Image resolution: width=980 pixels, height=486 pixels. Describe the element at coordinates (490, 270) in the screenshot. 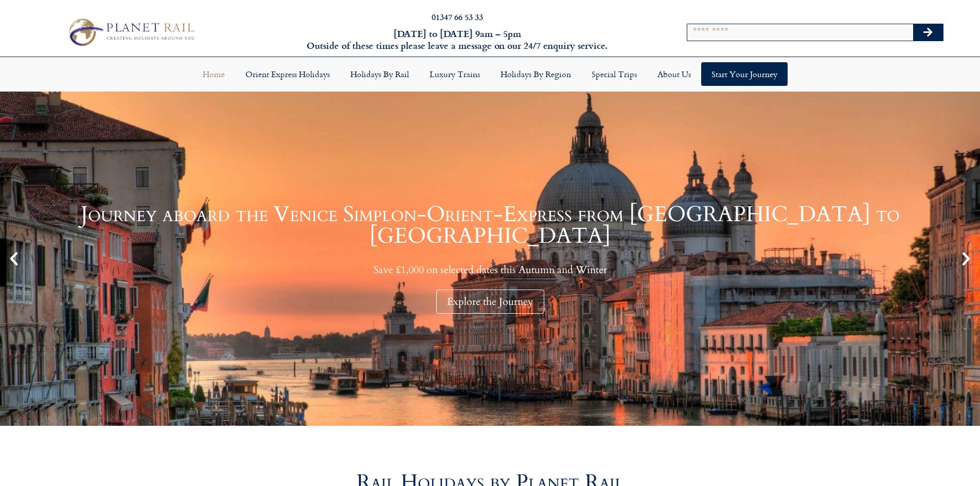

I see `p: Save £1,000 on selected dates this Autumn and Winter` at that location.